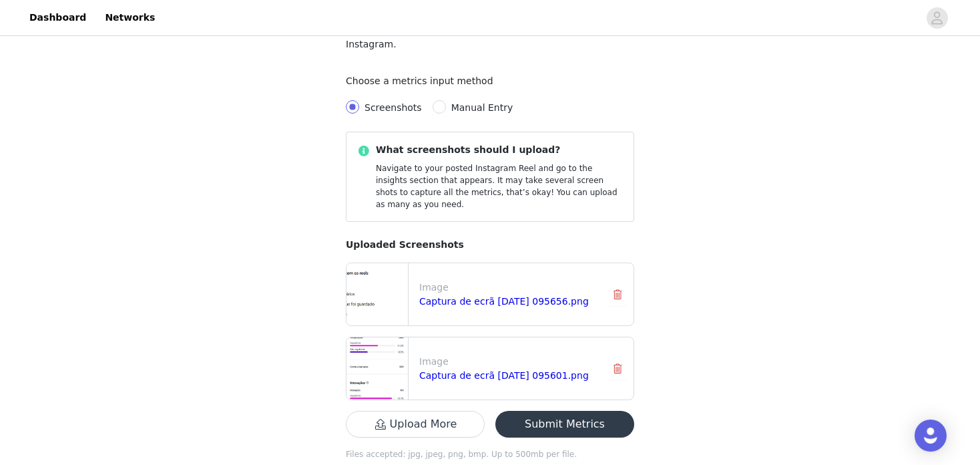  What do you see at coordinates (490, 244) in the screenshot?
I see `p: Uploaded Screenshots` at bounding box center [490, 244].